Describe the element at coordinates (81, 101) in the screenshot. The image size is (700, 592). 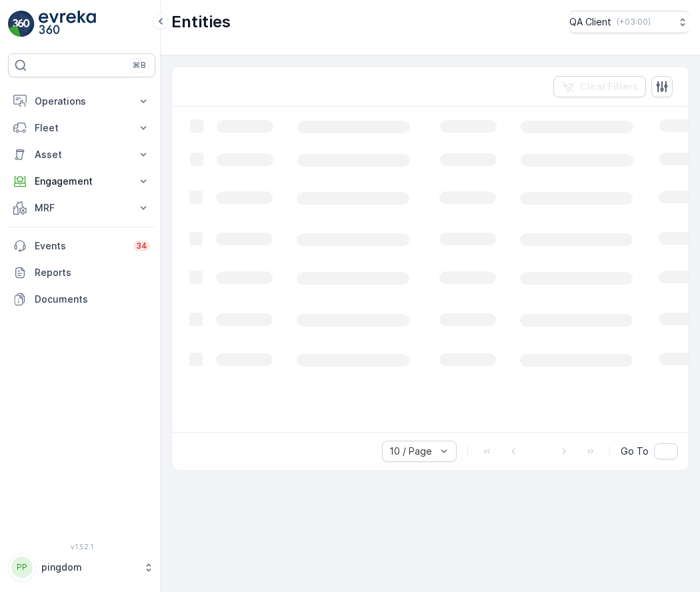
I see `p: Operations` at that location.